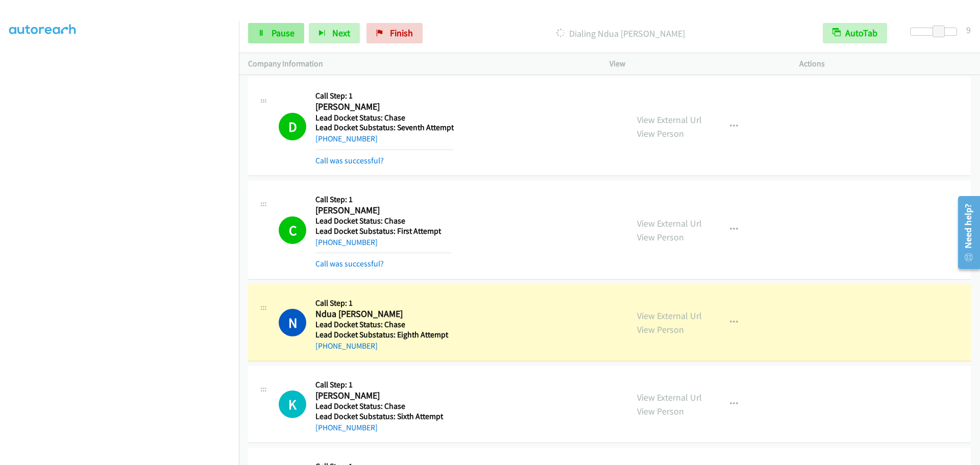 This screenshot has width=980, height=465. What do you see at coordinates (885, 64) in the screenshot?
I see `p: Actions` at bounding box center [885, 64].